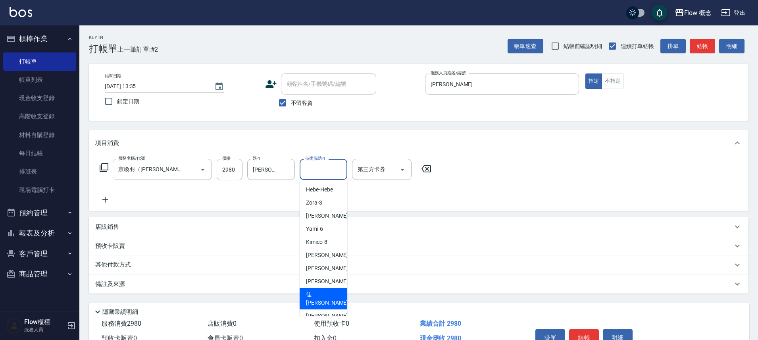  What do you see at coordinates (583, 46) in the screenshot?
I see `span: 結帳前確認明細` at bounding box center [583, 46].